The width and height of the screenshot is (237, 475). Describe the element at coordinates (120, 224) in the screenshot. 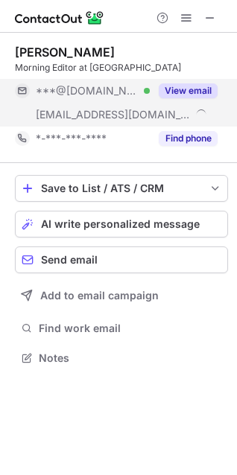

I see `span: AI write personalized message` at that location.